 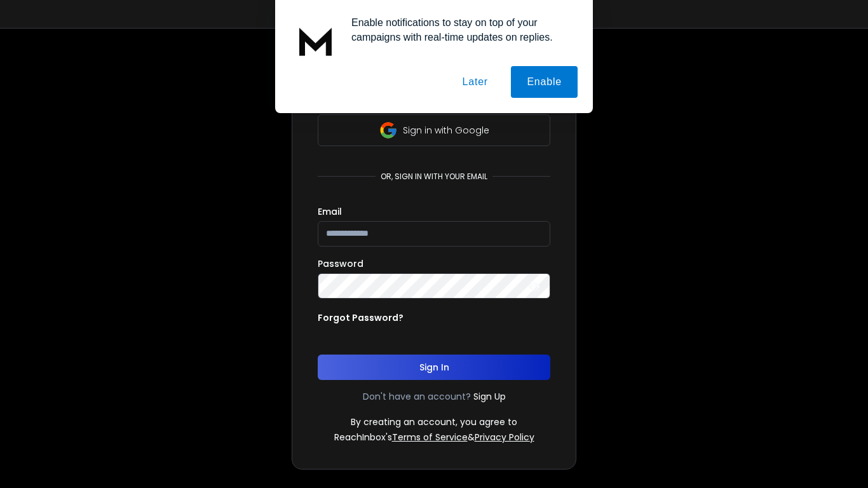 What do you see at coordinates (316, 40) in the screenshot?
I see `img: notification icon` at bounding box center [316, 40].